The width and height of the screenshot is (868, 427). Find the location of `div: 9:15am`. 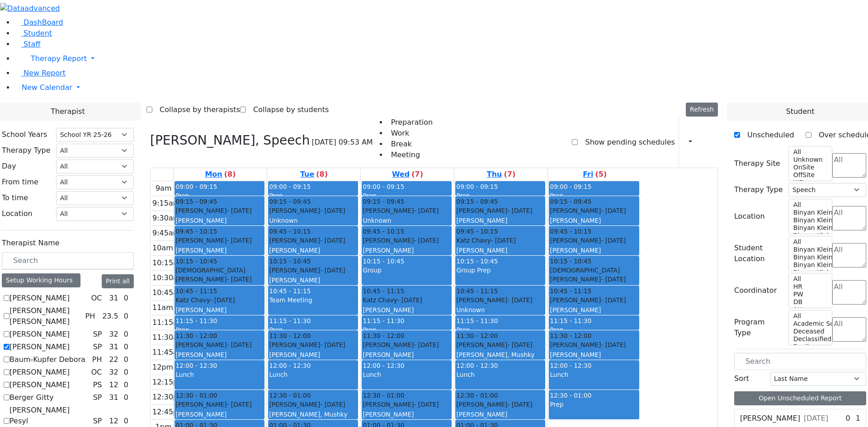

div: 9:15am is located at coordinates (166, 204).